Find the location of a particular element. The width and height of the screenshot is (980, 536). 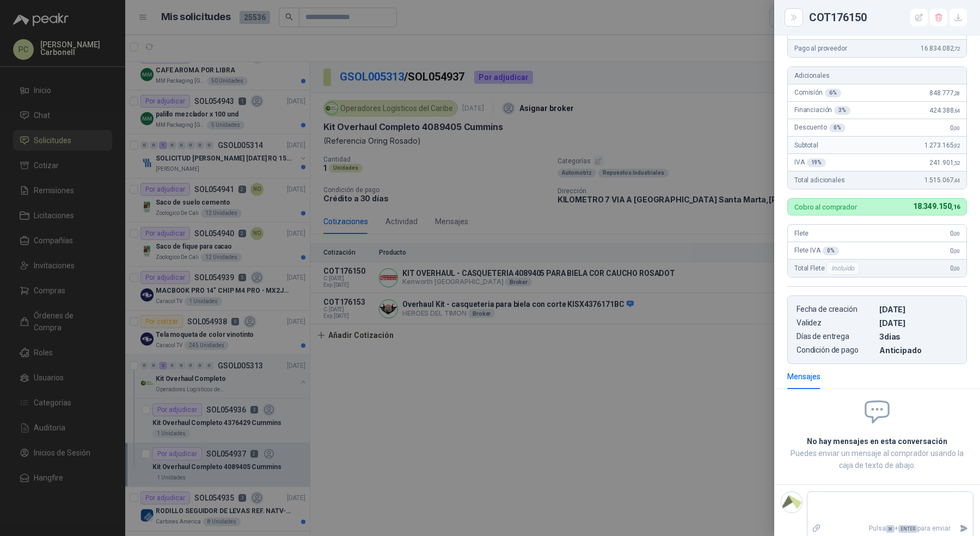

span: ,52 is located at coordinates (956, 163).